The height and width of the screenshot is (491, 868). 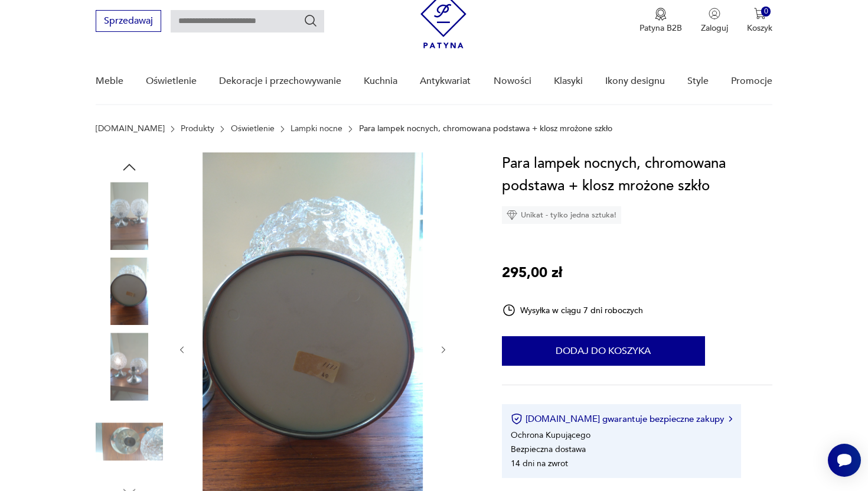 I want to click on a: Nowości, so click(x=512, y=81).